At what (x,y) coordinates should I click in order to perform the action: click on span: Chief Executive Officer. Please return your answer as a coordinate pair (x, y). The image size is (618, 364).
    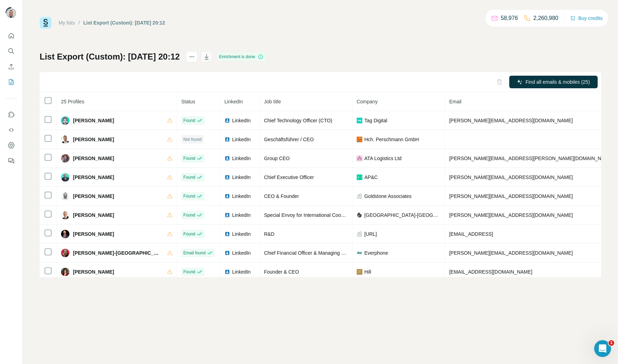
    Looking at the image, I should click on (289, 177).